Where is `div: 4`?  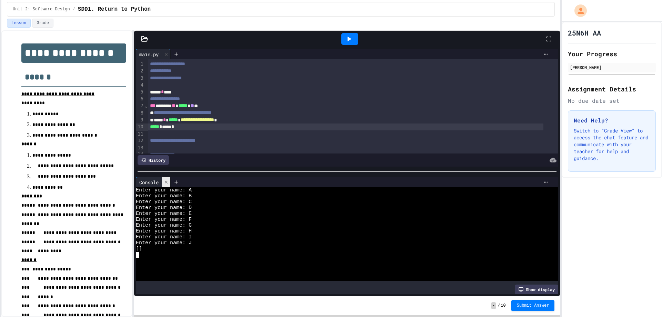 div: 4 is located at coordinates (140, 85).